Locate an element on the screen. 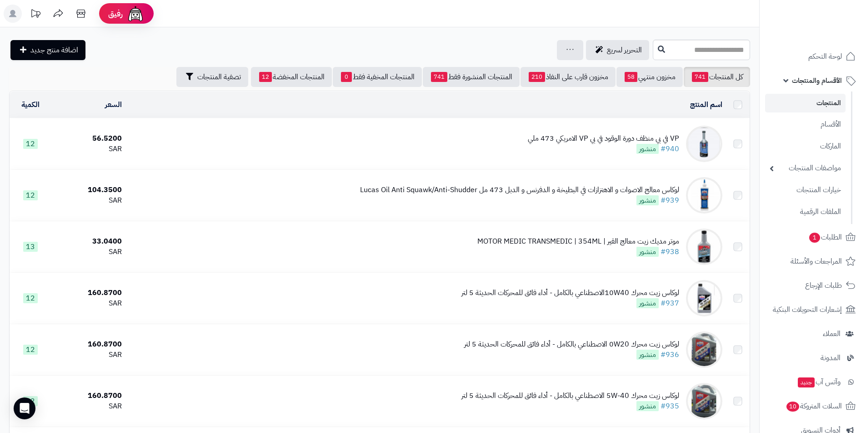  a: اسم المنتج is located at coordinates (706, 105).